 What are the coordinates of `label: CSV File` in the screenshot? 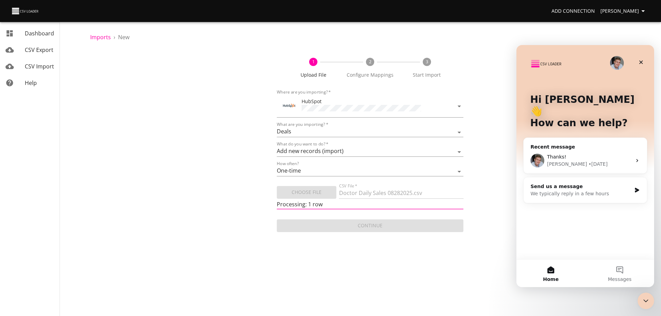 It's located at (348, 186).